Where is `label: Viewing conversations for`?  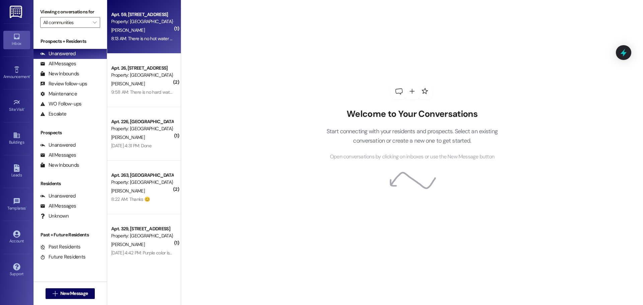
label: Viewing conversations for is located at coordinates (70, 12).